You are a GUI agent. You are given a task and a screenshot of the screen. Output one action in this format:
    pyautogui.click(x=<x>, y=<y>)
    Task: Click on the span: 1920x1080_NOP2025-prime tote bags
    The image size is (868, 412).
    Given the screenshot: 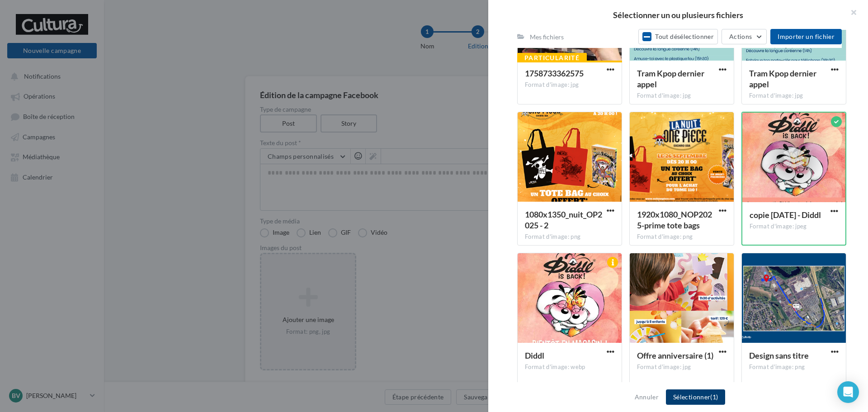 What is the action you would take?
    pyautogui.click(x=674, y=220)
    